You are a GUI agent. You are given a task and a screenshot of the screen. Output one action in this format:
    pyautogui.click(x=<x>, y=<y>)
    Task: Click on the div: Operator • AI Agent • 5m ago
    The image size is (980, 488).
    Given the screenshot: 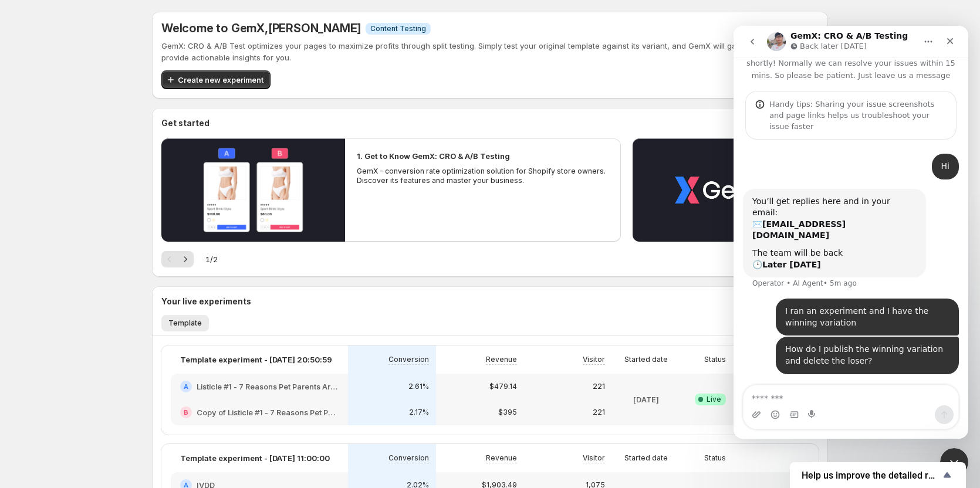 What is the action you would take?
    pyautogui.click(x=71, y=257)
    